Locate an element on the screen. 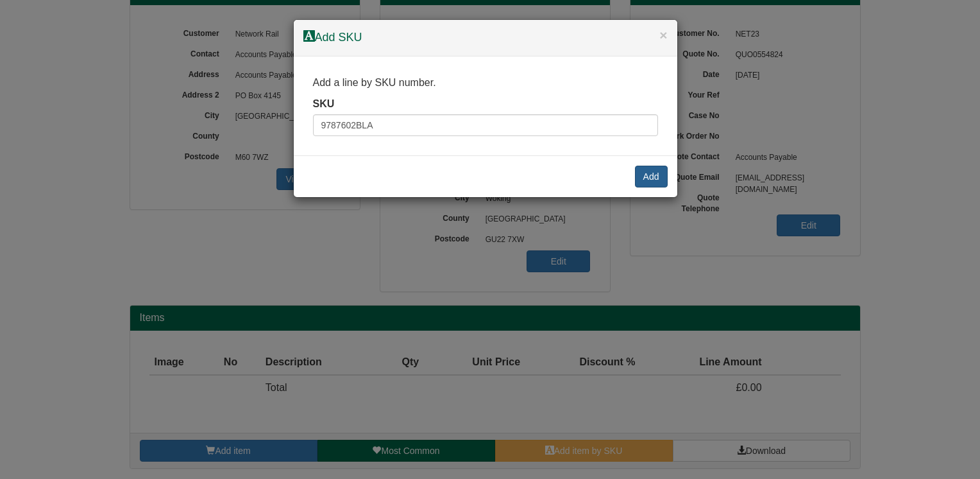 The height and width of the screenshot is (479, 980). h4: Add SKU is located at coordinates (485, 37).